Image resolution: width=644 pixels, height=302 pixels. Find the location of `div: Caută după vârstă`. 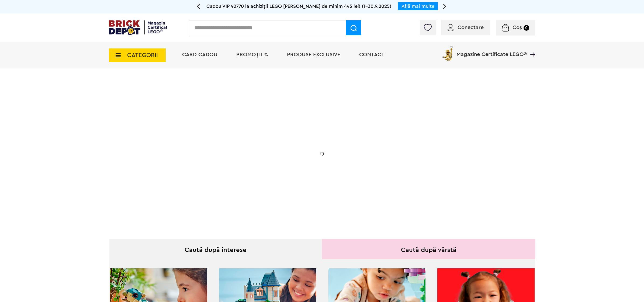

div: Caută după vârstă is located at coordinates (428, 249).